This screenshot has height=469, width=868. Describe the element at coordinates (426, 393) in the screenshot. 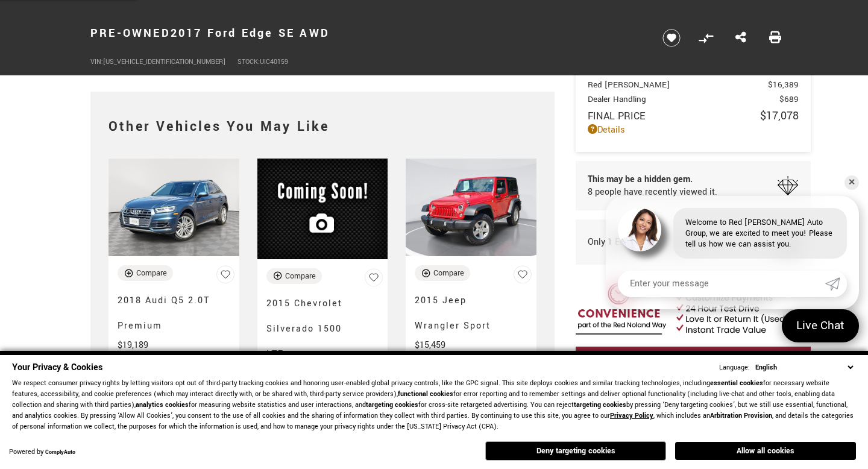

I see `strong: functional cookies` at that location.